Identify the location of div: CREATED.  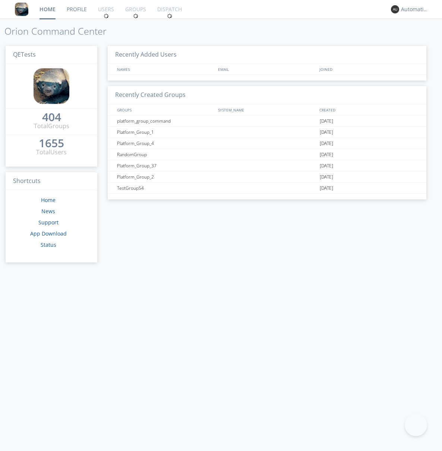
(368, 110).